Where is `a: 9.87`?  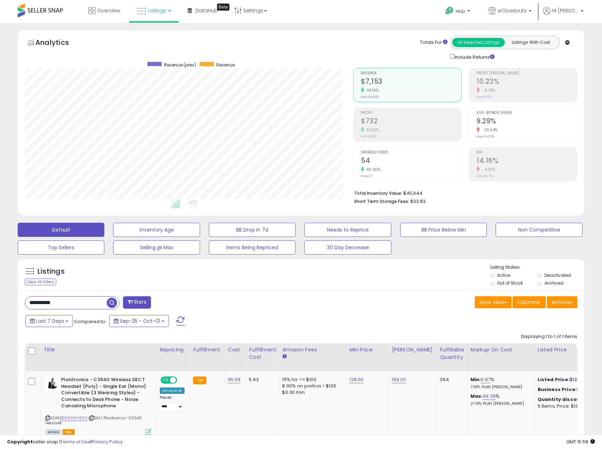 a: 9.87 is located at coordinates (486, 380).